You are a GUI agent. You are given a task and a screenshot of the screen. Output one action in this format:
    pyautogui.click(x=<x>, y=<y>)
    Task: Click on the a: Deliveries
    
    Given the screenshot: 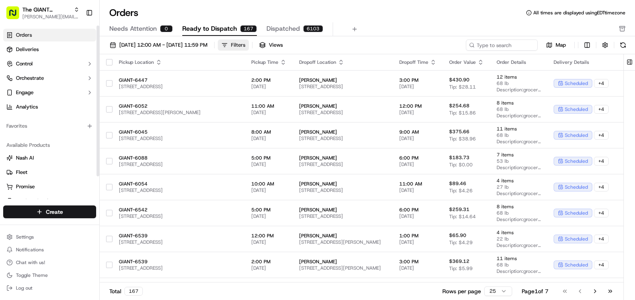 What is the action you would take?
    pyautogui.click(x=49, y=49)
    